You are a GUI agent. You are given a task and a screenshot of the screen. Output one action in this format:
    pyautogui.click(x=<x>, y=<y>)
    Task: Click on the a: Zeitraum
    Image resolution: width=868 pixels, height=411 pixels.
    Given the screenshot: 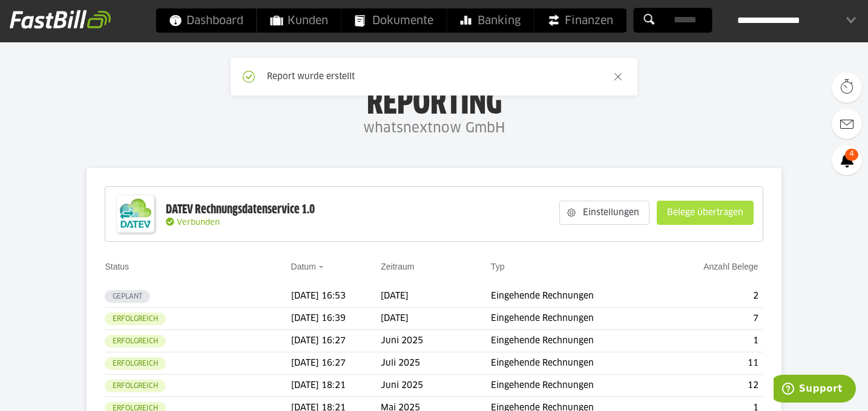 What is the action you would take?
    pyautogui.click(x=397, y=267)
    